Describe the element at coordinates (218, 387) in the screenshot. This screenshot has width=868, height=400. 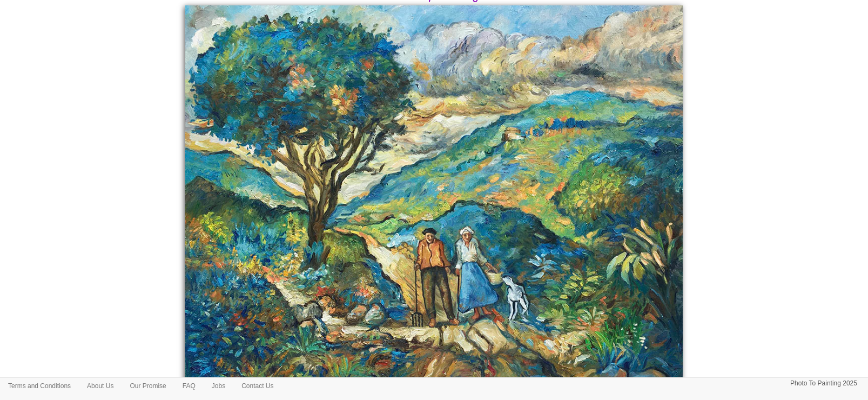
I see `a: Jobs` at that location.